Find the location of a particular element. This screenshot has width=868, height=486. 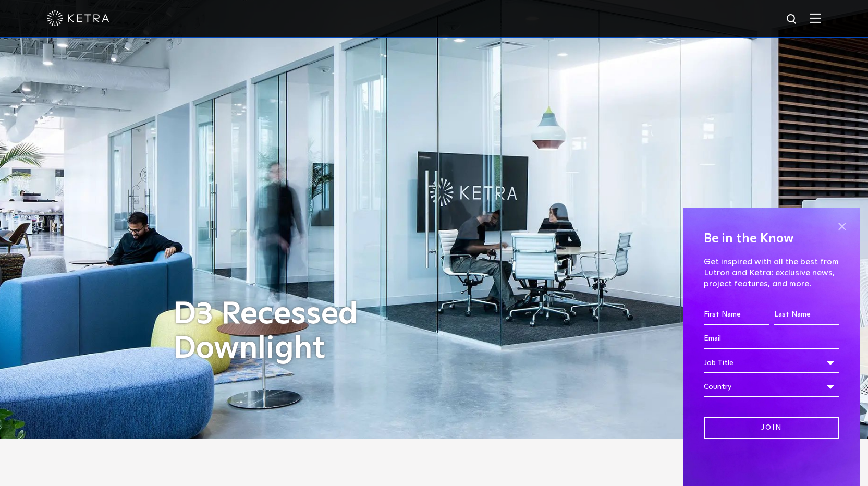

h1: D3 Recessed Downlight is located at coordinates (307, 332).